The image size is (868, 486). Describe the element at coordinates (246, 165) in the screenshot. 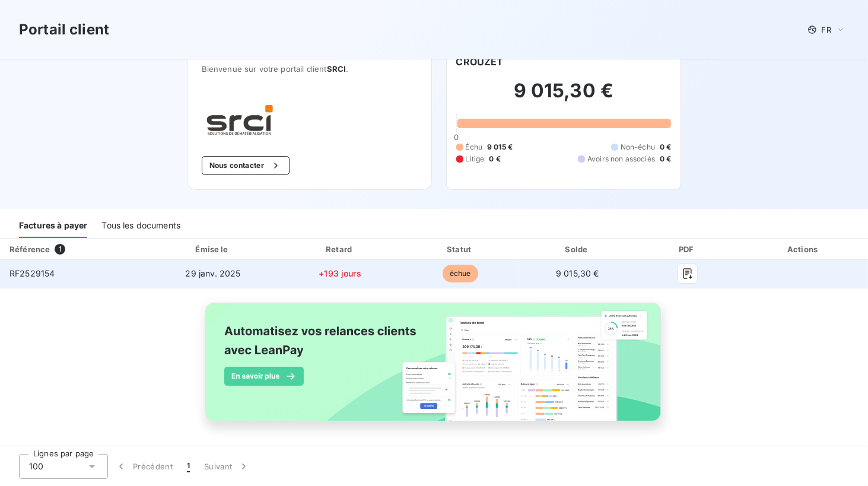

I see `button: Nous contacter` at that location.